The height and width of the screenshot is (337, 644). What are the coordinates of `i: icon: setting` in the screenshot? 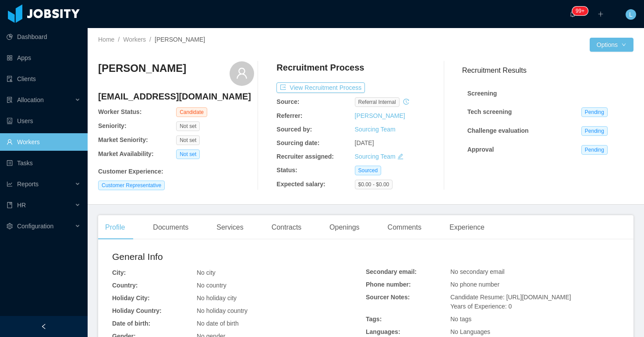 It's located at (9, 226).